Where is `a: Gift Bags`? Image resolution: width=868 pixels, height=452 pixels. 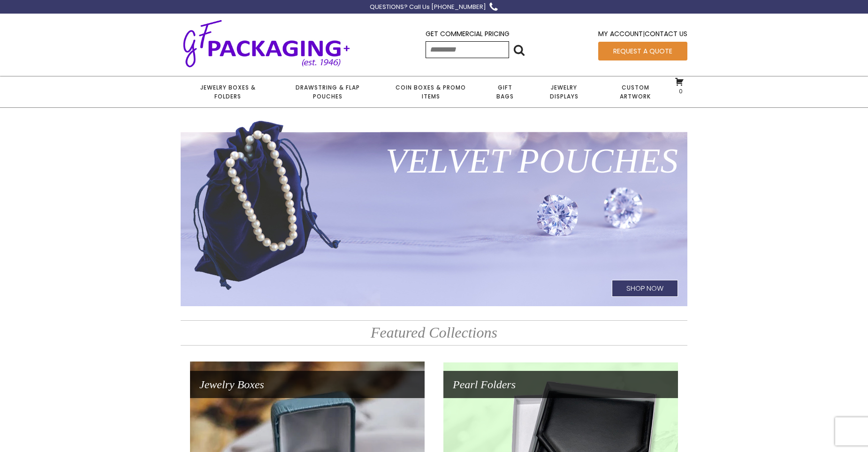 a: Gift Bags is located at coordinates (505, 92).